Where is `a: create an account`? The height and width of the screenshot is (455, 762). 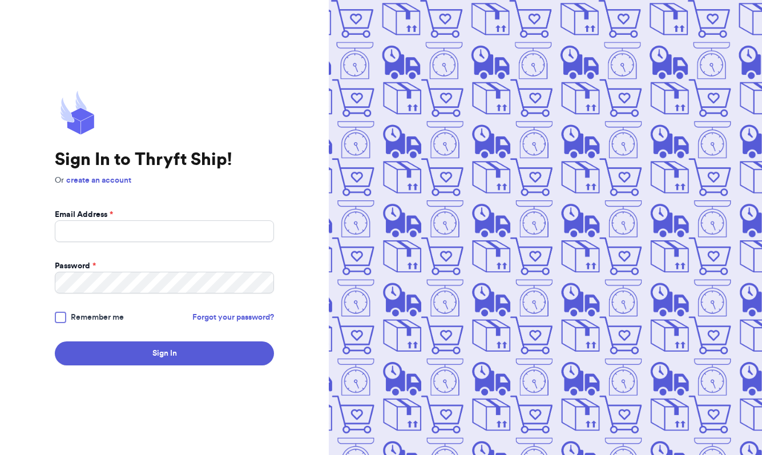 a: create an account is located at coordinates (99, 180).